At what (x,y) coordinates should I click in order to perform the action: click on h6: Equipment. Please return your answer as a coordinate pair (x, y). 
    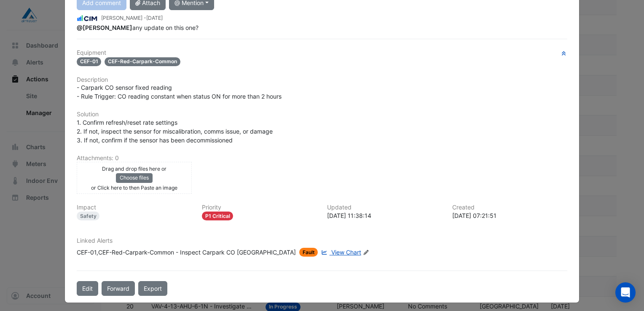
    Looking at the image, I should click on (322, 52).